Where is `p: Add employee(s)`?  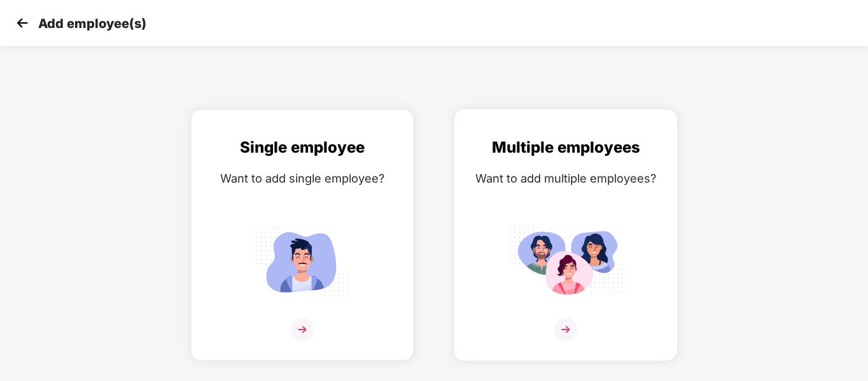 p: Add employee(s) is located at coordinates (93, 24).